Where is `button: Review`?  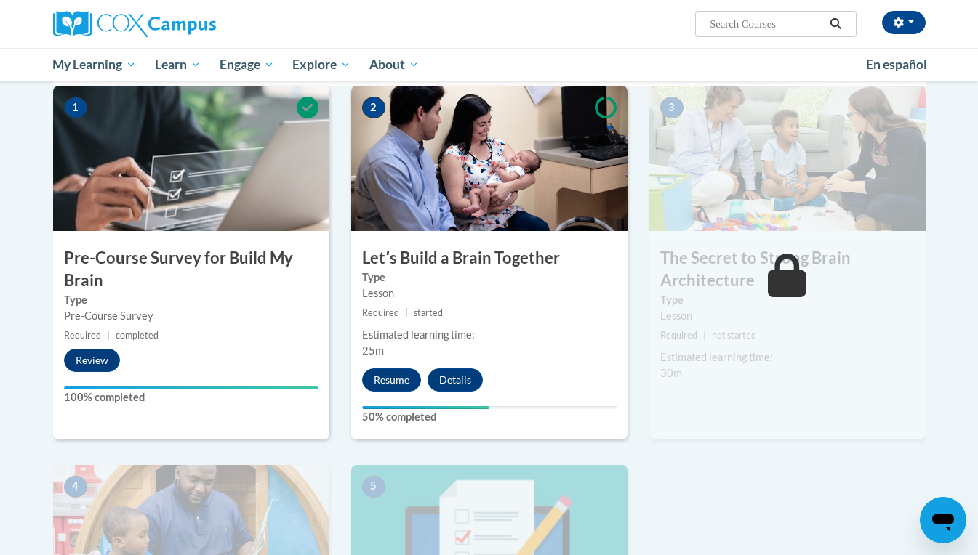 button: Review is located at coordinates (92, 361).